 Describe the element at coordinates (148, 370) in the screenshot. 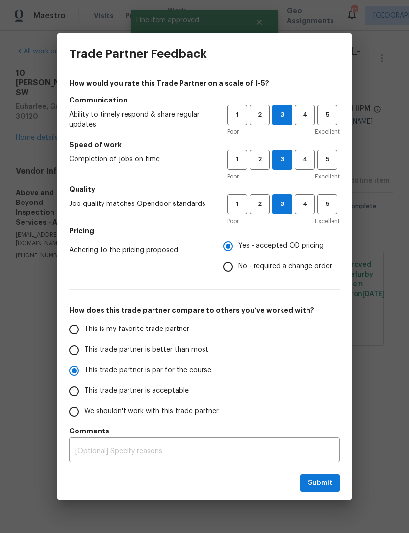

I see `span: This trade partner is par for the course` at that location.